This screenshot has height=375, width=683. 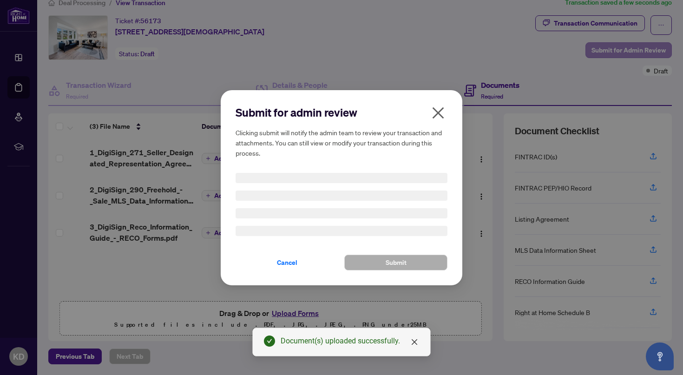 I want to click on button: Submit, so click(x=396, y=263).